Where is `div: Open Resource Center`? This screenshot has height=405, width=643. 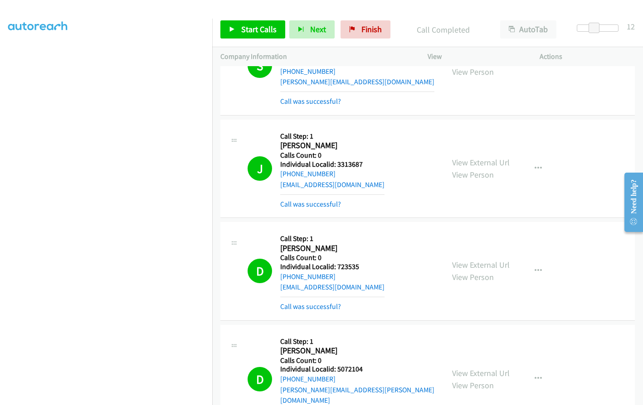
div: Open Resource Center is located at coordinates (17, 36).